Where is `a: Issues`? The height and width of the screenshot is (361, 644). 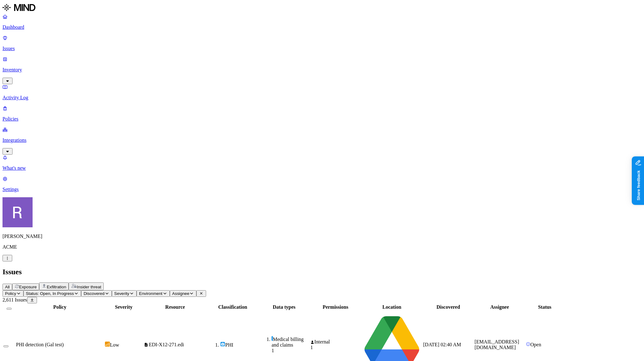
a: Issues is located at coordinates (322, 43).